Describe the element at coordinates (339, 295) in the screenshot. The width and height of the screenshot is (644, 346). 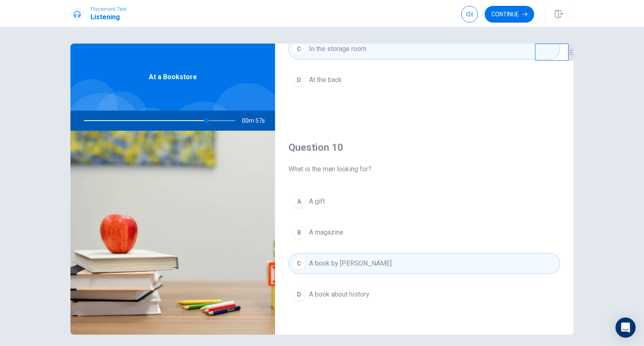
I see `span: A book about history` at that location.